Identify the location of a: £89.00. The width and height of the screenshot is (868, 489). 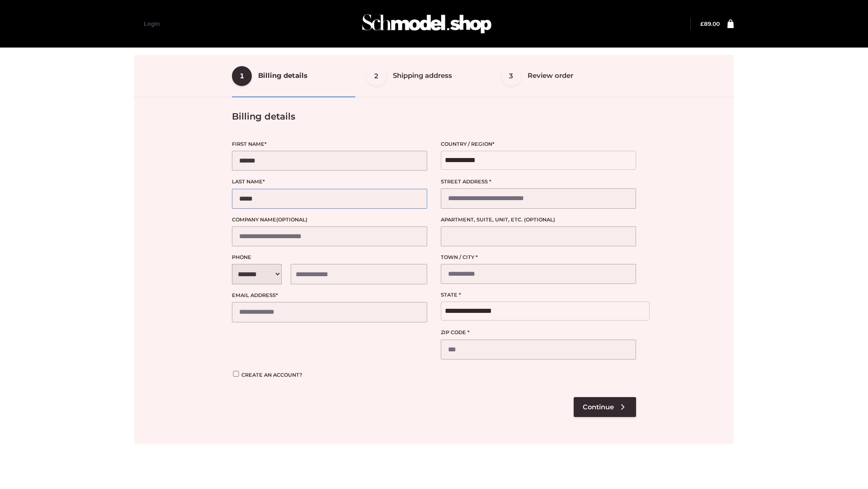
(710, 24).